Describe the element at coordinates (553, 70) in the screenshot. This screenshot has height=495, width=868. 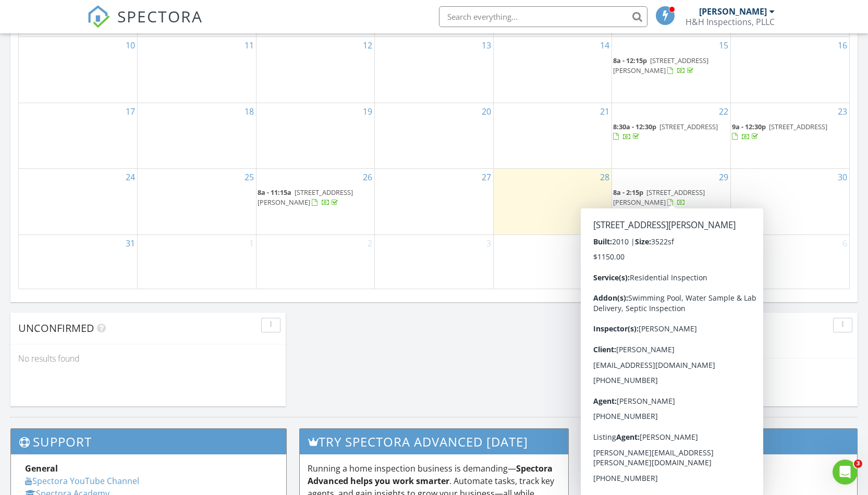
I see `td: Go to August 14, 2025` at that location.